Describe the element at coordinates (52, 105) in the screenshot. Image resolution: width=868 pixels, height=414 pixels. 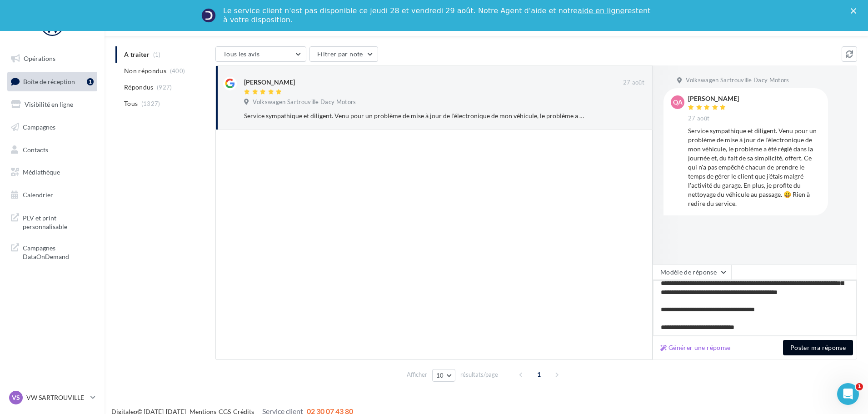
I see `a: Visibilité en ligne` at that location.